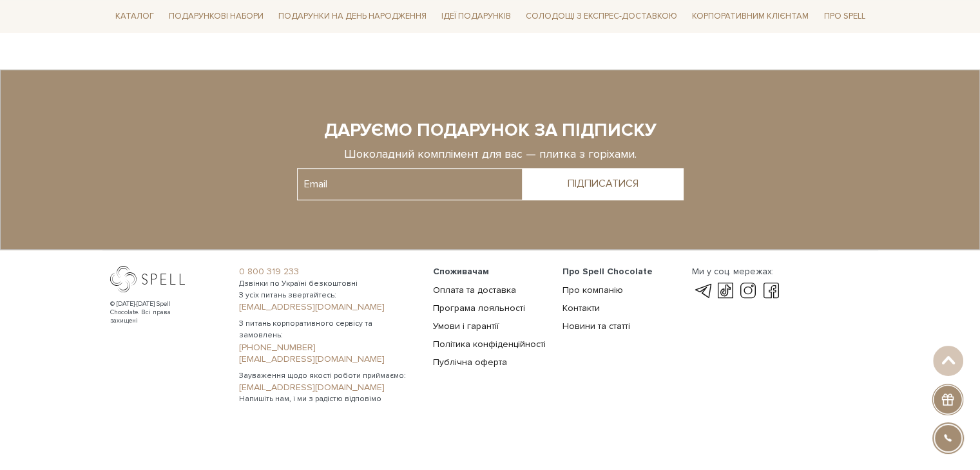 This screenshot has height=470, width=980. I want to click on span: З усіх питань звертайтесь:, so click(328, 296).